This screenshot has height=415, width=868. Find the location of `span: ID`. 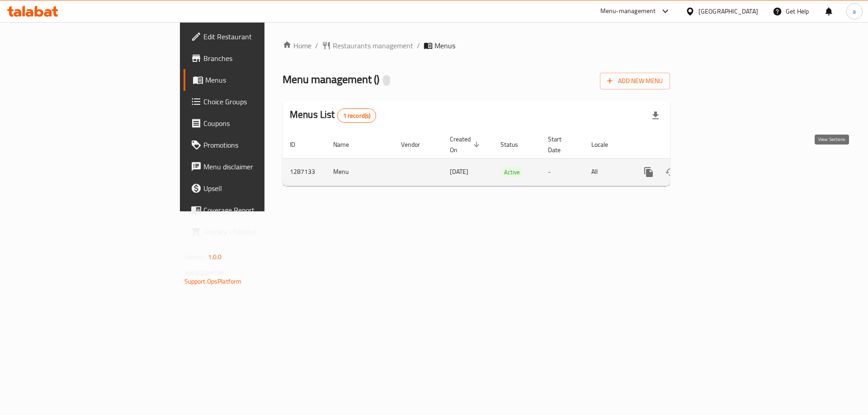

span: ID is located at coordinates (298, 145).